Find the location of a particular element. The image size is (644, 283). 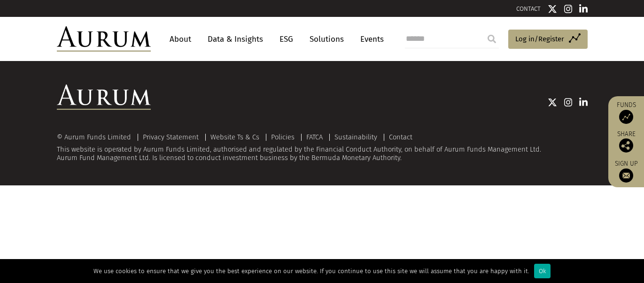

a: Sustainability is located at coordinates (356, 137).